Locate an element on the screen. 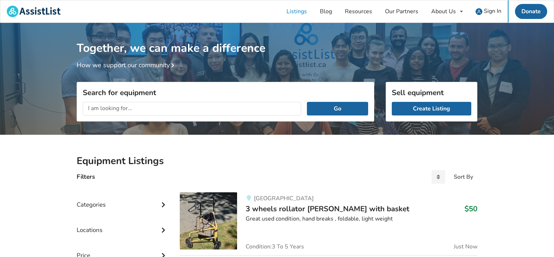 Image resolution: width=554 pixels, height=257 pixels. a: Create Listing is located at coordinates (431, 109).